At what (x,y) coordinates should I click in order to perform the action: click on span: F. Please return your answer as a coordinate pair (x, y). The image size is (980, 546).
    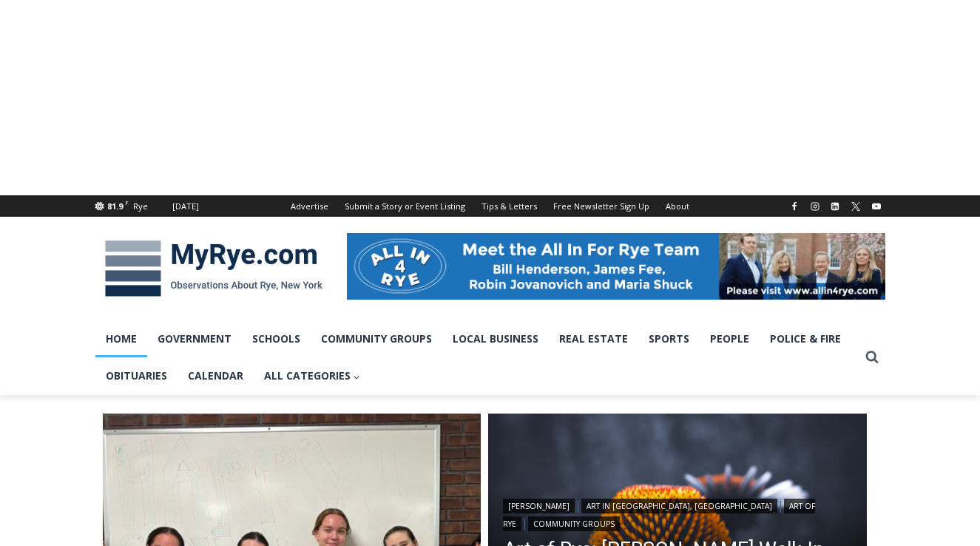
    Looking at the image, I should click on (126, 202).